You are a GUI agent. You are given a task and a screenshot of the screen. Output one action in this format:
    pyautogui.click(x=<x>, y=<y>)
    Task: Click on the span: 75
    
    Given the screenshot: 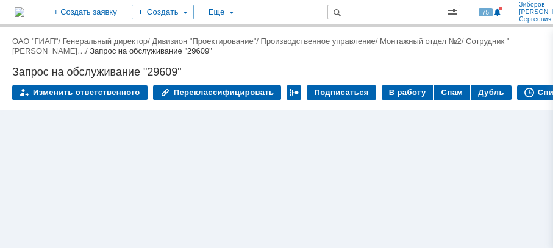 What is the action you would take?
    pyautogui.click(x=486, y=12)
    